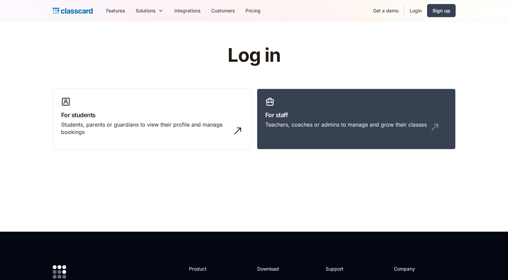 This screenshot has height=280, width=508. Describe the element at coordinates (346, 125) in the screenshot. I see `div: Teachers, coaches or admins to manage and grow their classes` at that location.